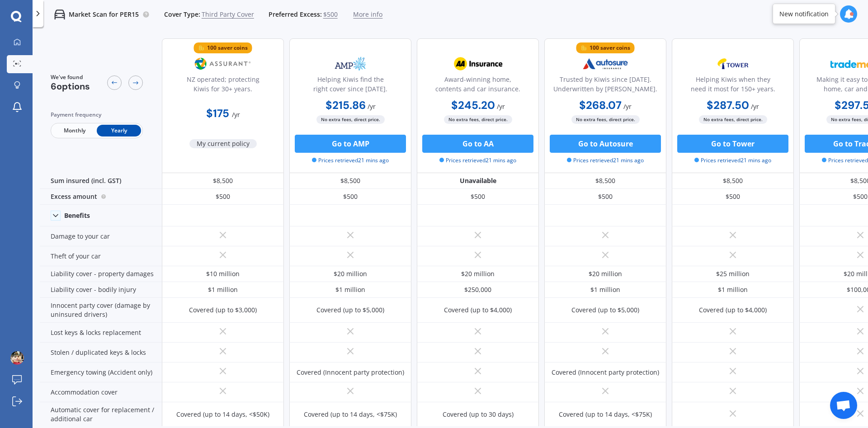 The height and width of the screenshot is (428, 868). I want to click on span: More info, so click(368, 14).